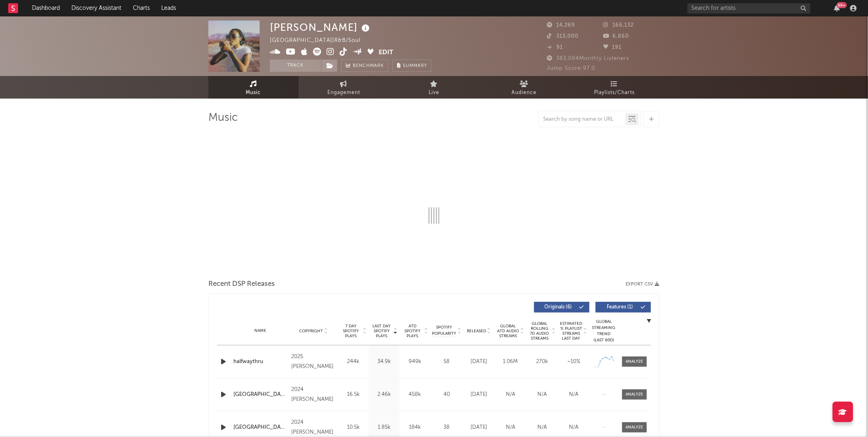 The height and width of the screenshot is (437, 868). I want to click on a: Playlists/Charts, so click(615, 87).